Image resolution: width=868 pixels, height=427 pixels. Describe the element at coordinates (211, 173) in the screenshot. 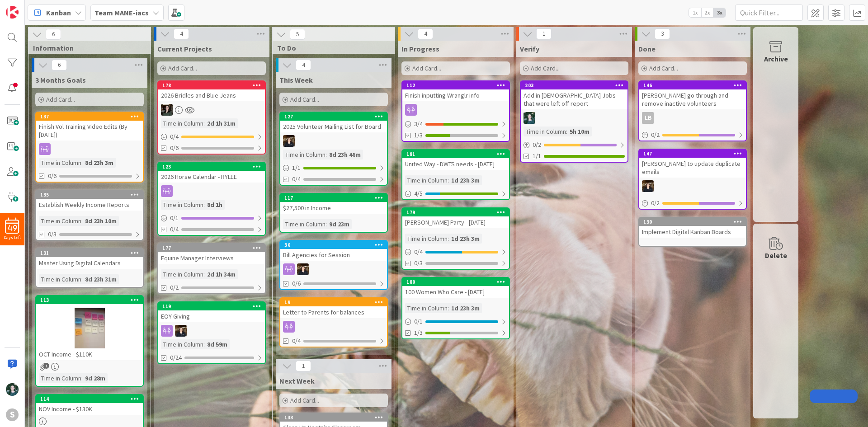

I see `div: 1232026 Horse Calendar - RYLEE` at that location.